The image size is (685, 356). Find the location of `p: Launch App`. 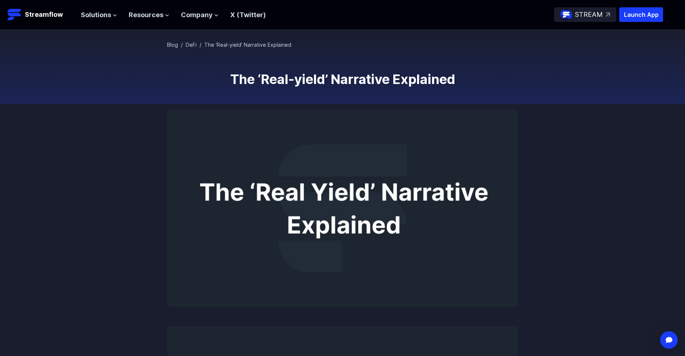

p: Launch App is located at coordinates (641, 15).